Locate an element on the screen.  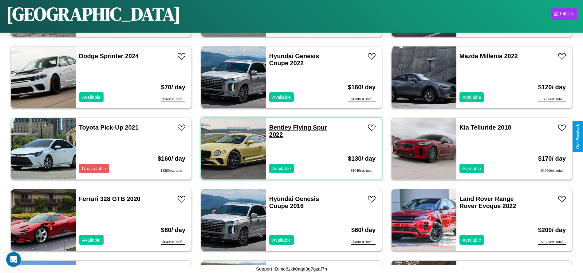
div: $ 960 est. total is located at coordinates (552, 99).